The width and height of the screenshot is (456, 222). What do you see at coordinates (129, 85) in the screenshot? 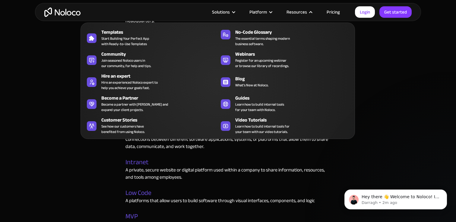
I see `div: Hire an experienced Noloco expert to help you achieve your goals fast.` at bounding box center [129, 85].